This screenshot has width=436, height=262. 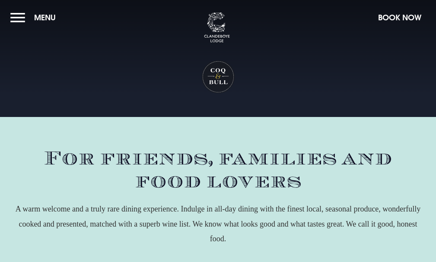 I want to click on h1: Coq & Bull, so click(x=218, y=77).